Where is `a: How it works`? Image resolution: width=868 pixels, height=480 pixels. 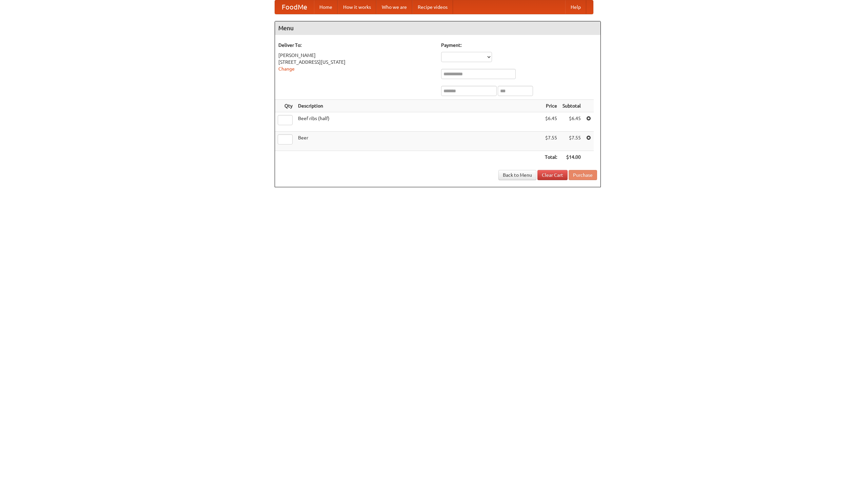 a: How it works is located at coordinates (357, 7).